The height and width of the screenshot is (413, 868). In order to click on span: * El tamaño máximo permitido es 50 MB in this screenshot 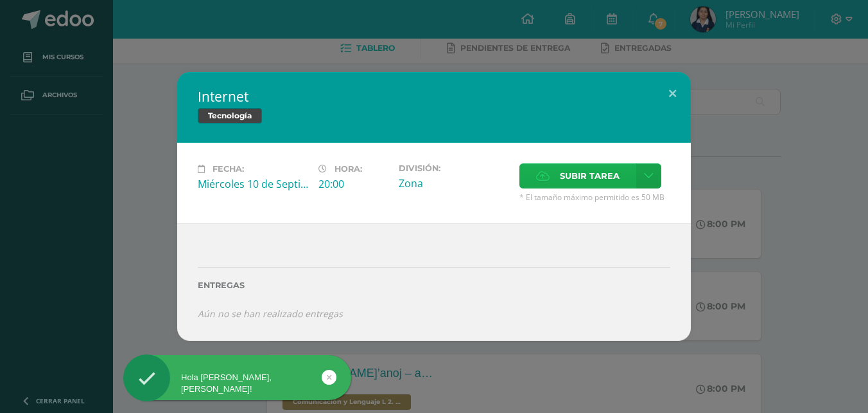, I will do `click(595, 197)`.